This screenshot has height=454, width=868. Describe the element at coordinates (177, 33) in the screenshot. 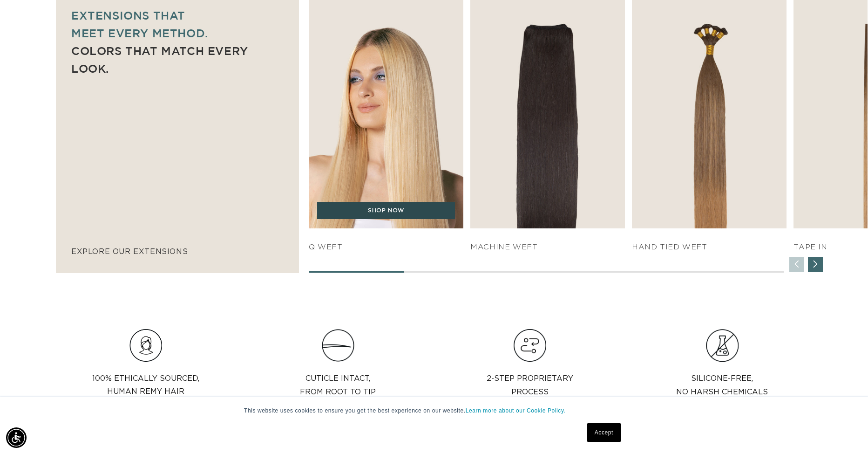

I see `p: meet every method.` at that location.